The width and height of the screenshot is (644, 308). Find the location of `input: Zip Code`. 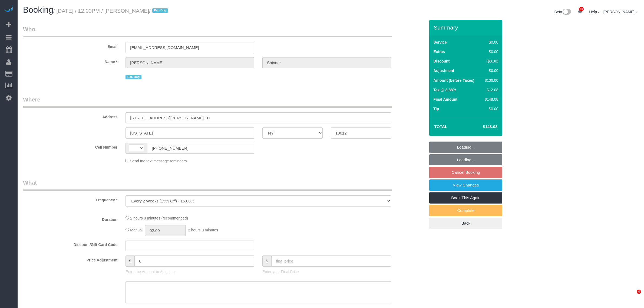

input: Zip Code is located at coordinates (361, 133).